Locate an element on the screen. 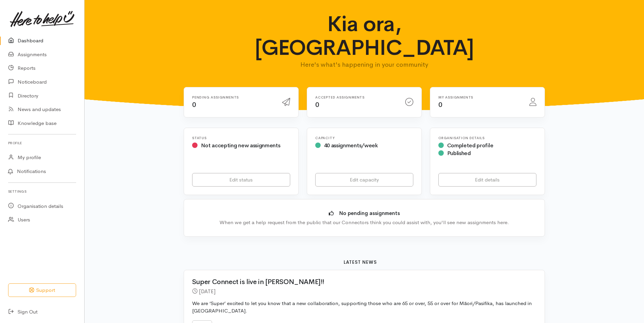 This screenshot has height=323, width=644. h6: Pending assignments is located at coordinates (233, 97).